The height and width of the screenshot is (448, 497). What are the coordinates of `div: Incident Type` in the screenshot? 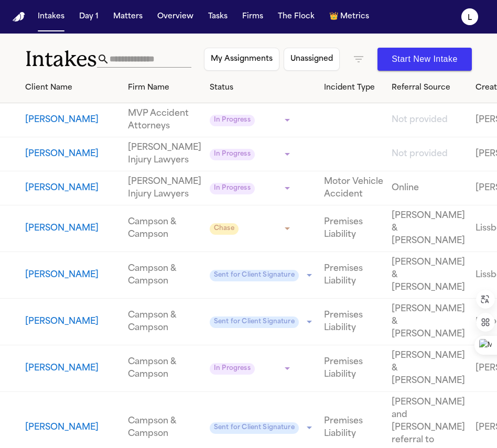 It's located at (353, 88).